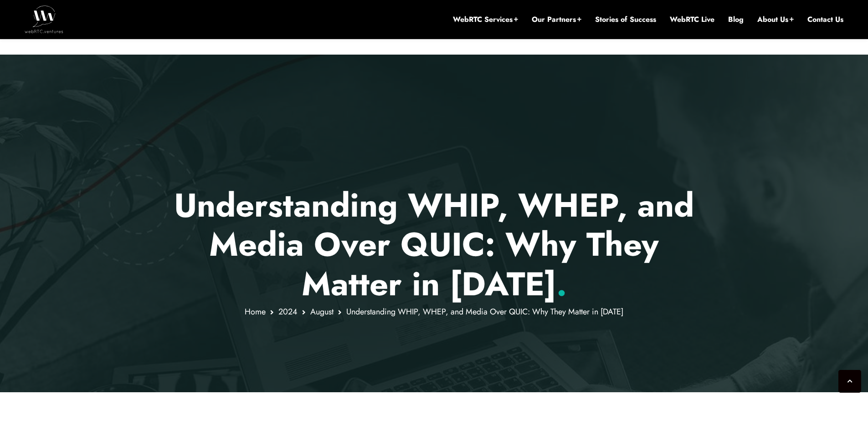  What do you see at coordinates (626, 19) in the screenshot?
I see `a: Stories of Success` at bounding box center [626, 19].